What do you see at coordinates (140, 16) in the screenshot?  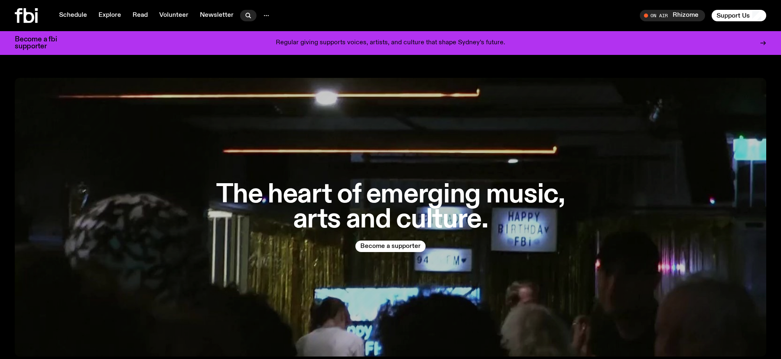 I see `a: Read` at bounding box center [140, 16].